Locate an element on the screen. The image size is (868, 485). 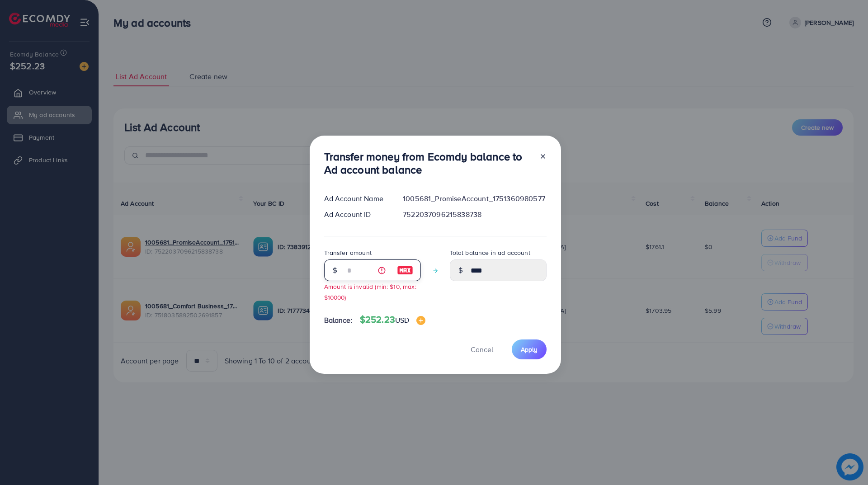
div: Ad Account ID is located at coordinates (356, 214).